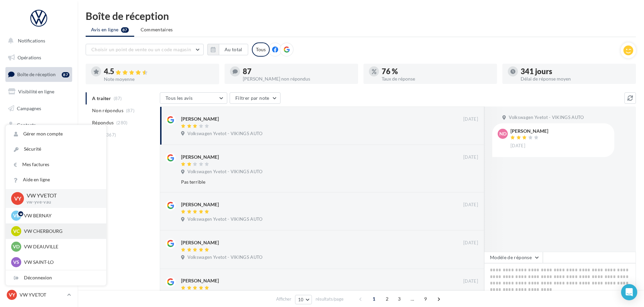 The image size is (644, 307). What do you see at coordinates (61, 247) in the screenshot?
I see `p: VW DEAUVILLE` at bounding box center [61, 247].